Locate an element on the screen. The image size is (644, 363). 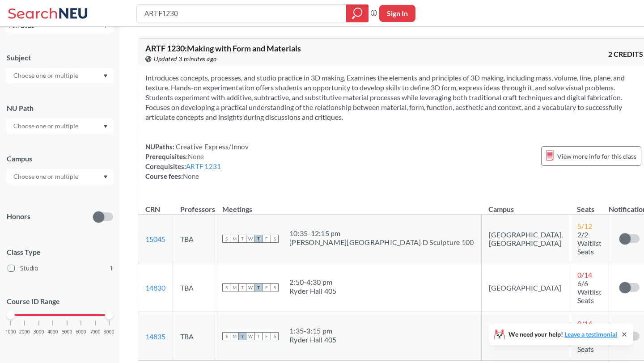
div: 1:35 - 3:15 pm is located at coordinates (313, 331).